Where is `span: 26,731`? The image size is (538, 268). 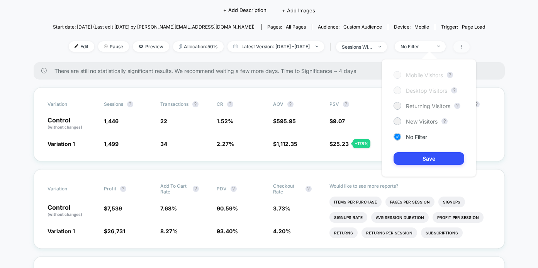 span: 26,731 is located at coordinates (116, 231).